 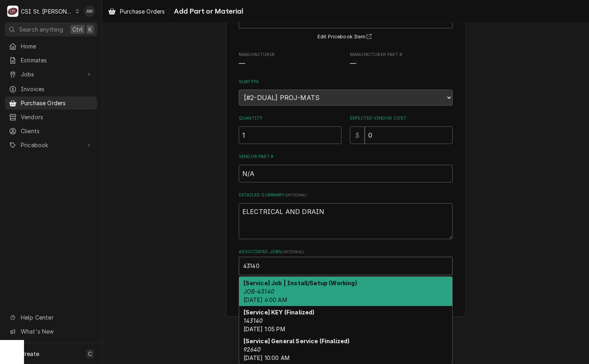 I want to click on span: Add Part or Material, so click(x=207, y=11).